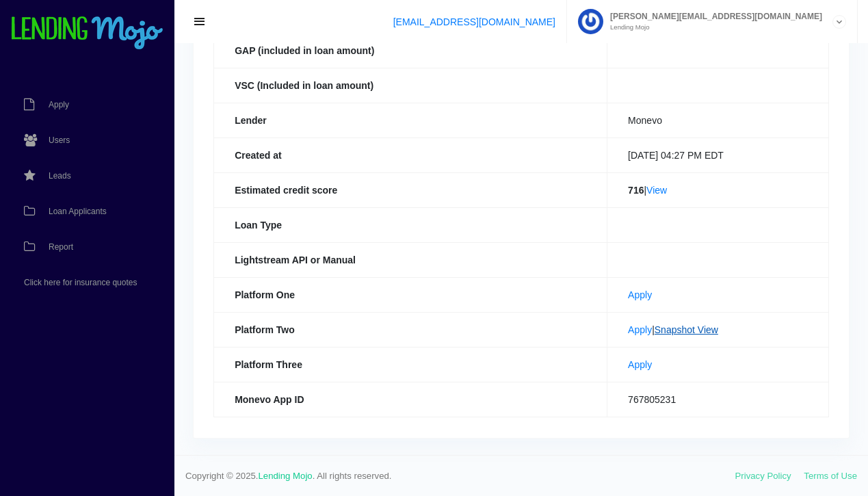 This screenshot has width=868, height=496. What do you see at coordinates (410, 190) in the screenshot?
I see `th: Estimated credit score` at bounding box center [410, 190].